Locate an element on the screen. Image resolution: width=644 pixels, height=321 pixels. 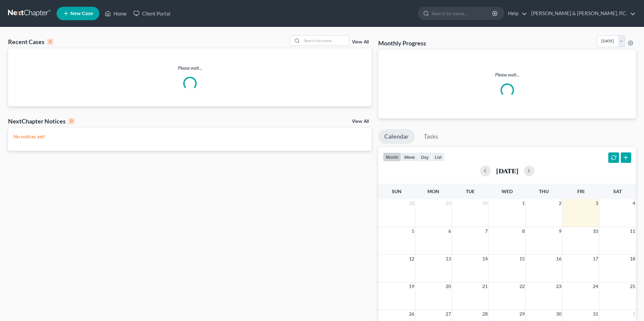
span: Mon is located at coordinates (433, 191).